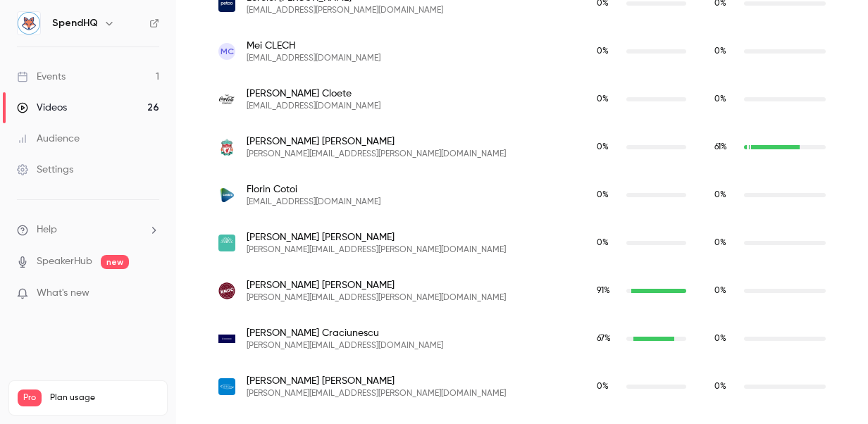 The image size is (868, 424). Describe the element at coordinates (522, 291) in the screenshot. I see `div: katherine.cowan@rndc-usa.com` at that location.